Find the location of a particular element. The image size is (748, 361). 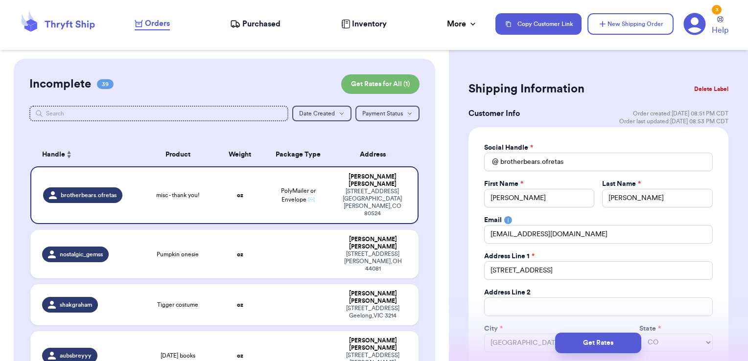

span: Handle is located at coordinates (53, 155).